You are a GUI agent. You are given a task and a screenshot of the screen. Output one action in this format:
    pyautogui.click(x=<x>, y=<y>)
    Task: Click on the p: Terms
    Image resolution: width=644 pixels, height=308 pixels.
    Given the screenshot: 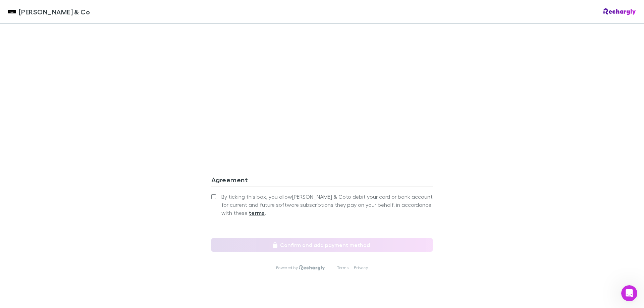 What is the action you would take?
    pyautogui.click(x=343, y=268)
    